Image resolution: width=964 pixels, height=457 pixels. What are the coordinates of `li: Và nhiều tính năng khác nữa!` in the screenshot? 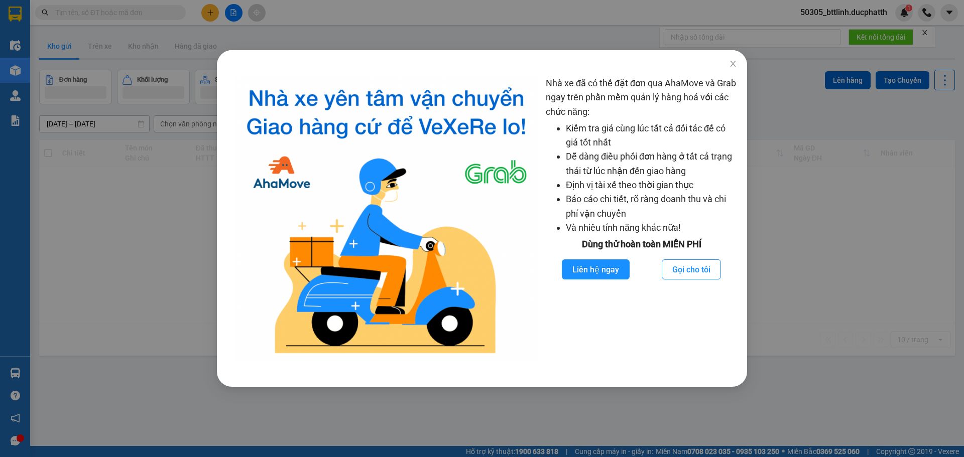 It's located at (651, 228).